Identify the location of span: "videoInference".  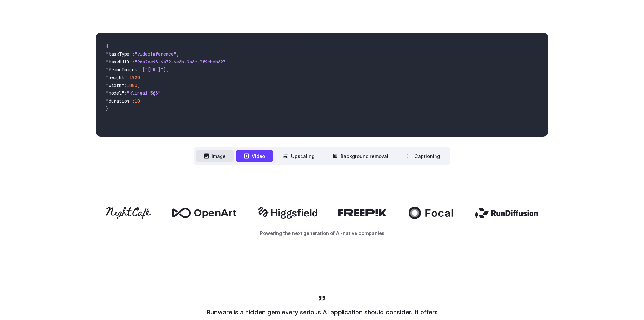
(156, 54).